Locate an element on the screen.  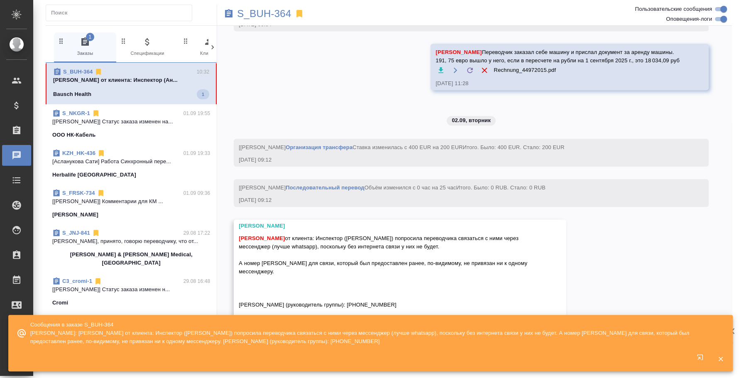
a: KZH_HK-436 is located at coordinates (79, 153).